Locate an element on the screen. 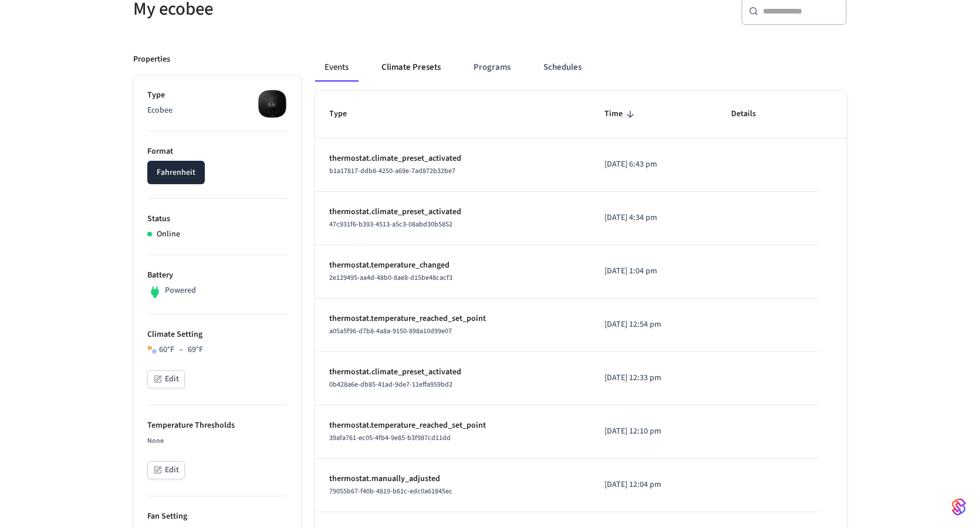  button: Events is located at coordinates (336, 67).